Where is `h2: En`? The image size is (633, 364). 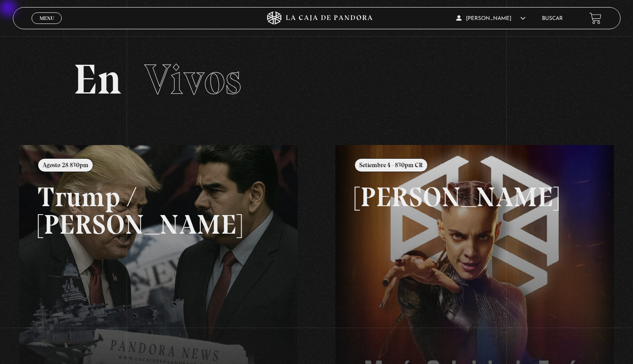 h2: En is located at coordinates (316, 80).